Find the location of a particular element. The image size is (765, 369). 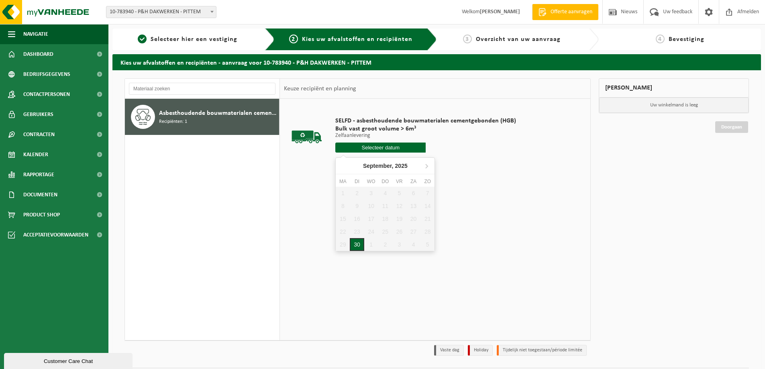

button: Asbesthoudende bouwmaterialen cementgebonden (hechtgebonden) Recipiënten: 1 is located at coordinates (202, 117).